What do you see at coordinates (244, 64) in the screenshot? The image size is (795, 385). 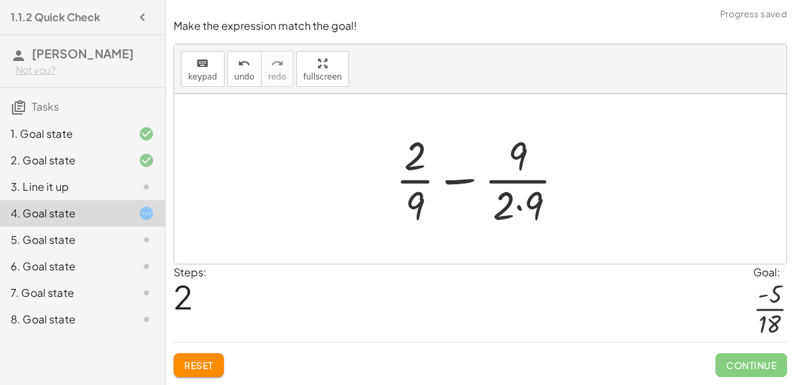 I see `i: undo` at bounding box center [244, 64].